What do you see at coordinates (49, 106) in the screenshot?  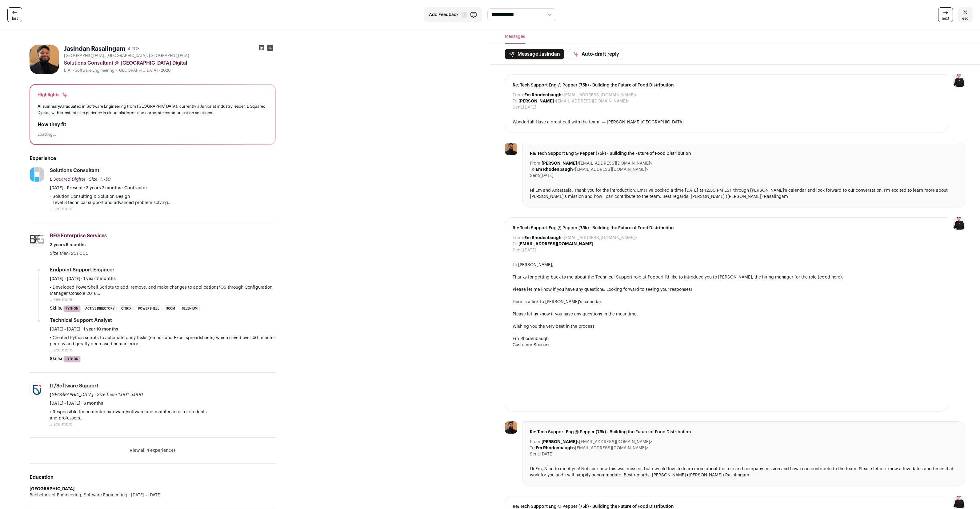 I see `span: AI summary:` at bounding box center [49, 106].